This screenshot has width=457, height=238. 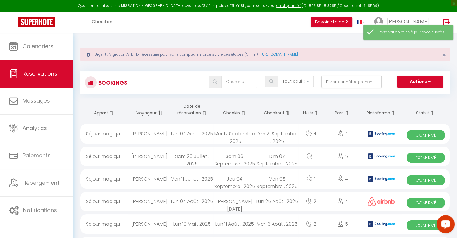 What do you see at coordinates (332, 22) in the screenshot?
I see `button: Besoin d'aide ?` at bounding box center [332, 22].